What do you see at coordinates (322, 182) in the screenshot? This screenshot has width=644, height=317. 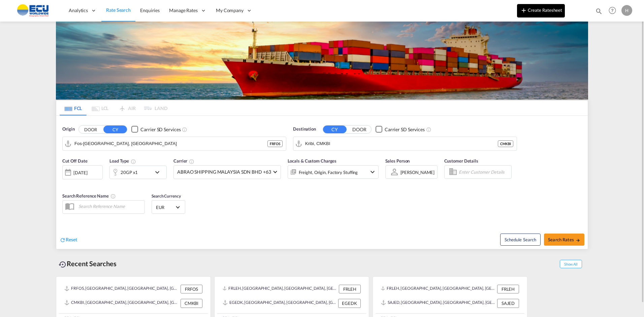 I see `div: Origin DOOR CY Checkbox No InkUnchecked: Search for CY (Container Yard) services for all selected...` at bounding box center [322, 182].